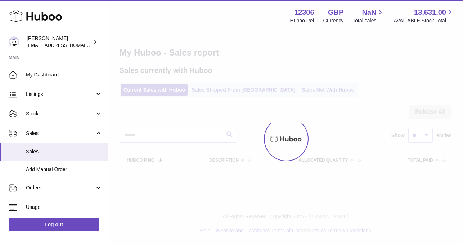 This screenshot has width=463, height=245. I want to click on div: Huboo Ref, so click(302, 21).